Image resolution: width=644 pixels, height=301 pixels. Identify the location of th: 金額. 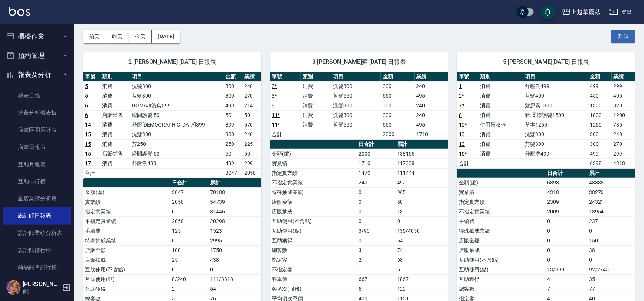
(398, 77).